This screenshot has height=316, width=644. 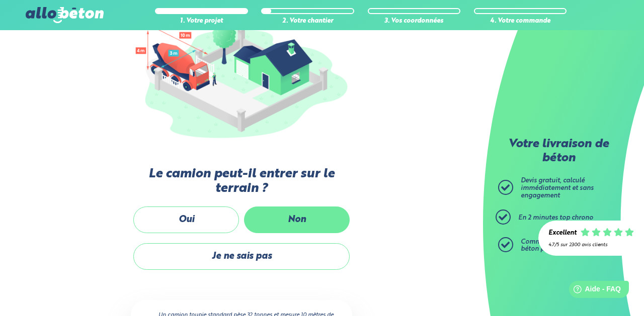 I want to click on label: Le camion peut-il entrer sur le terrain ?, so click(x=241, y=181).